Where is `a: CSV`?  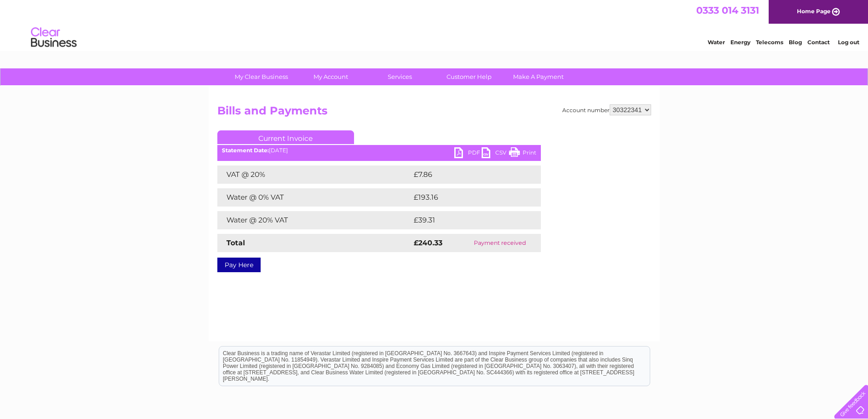 a: CSV is located at coordinates (495, 154).